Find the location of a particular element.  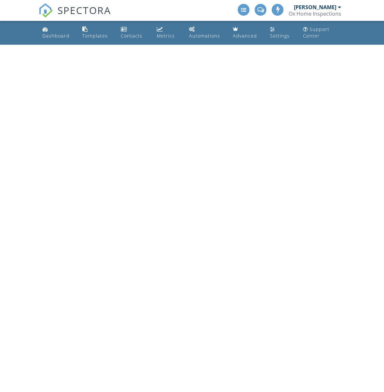

div: Contacts is located at coordinates (132, 36).